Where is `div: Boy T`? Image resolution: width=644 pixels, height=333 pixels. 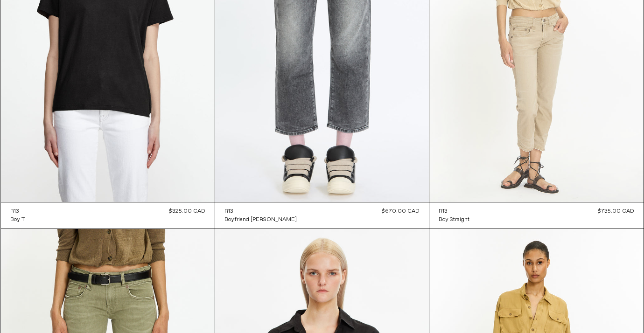
div: Boy T is located at coordinates (17, 220).